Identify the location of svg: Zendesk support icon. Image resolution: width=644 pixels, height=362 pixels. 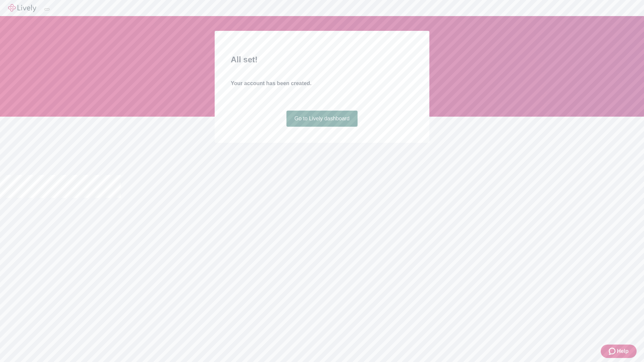
(612, 352).